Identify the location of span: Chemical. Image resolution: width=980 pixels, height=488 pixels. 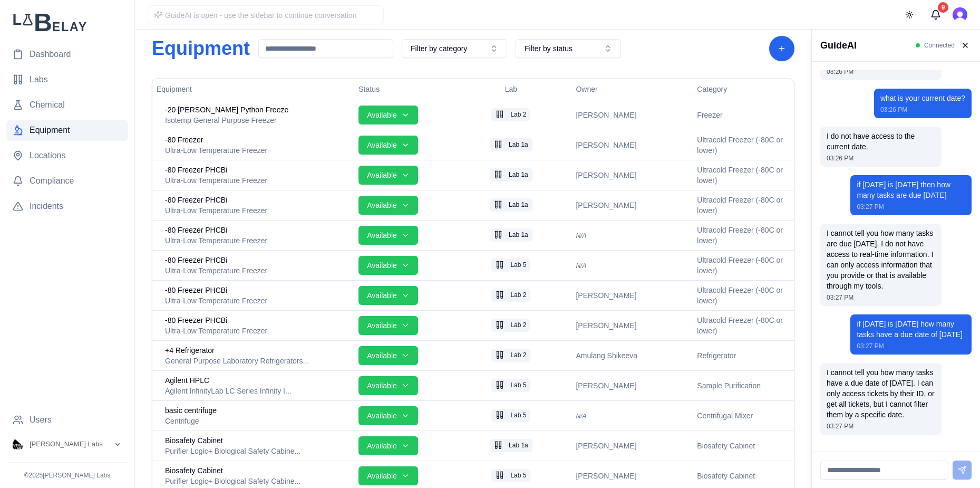
(47, 105).